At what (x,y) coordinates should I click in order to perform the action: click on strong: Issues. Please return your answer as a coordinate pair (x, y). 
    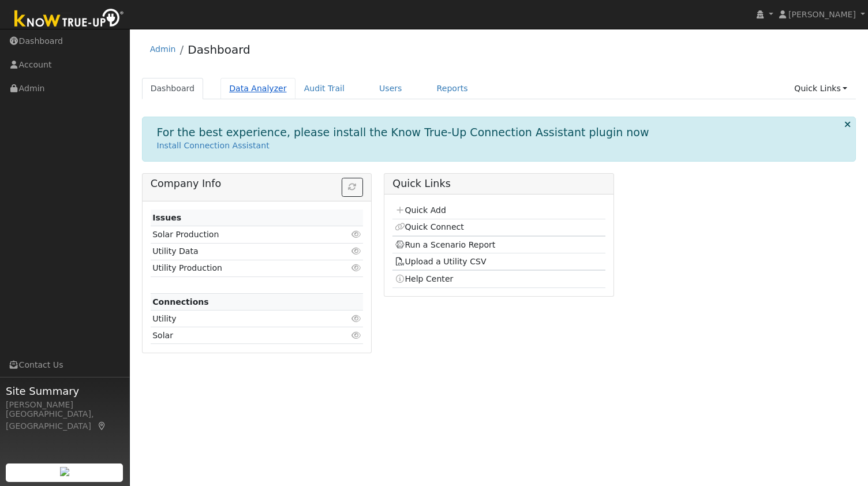
    Looking at the image, I should click on (167, 218).